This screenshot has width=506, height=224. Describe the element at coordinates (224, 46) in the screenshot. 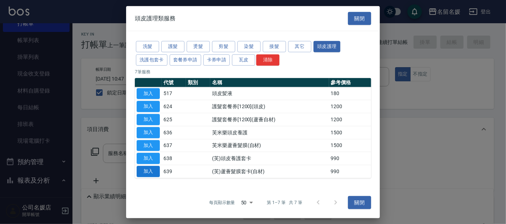

I see `button: 剪髮` at that location.